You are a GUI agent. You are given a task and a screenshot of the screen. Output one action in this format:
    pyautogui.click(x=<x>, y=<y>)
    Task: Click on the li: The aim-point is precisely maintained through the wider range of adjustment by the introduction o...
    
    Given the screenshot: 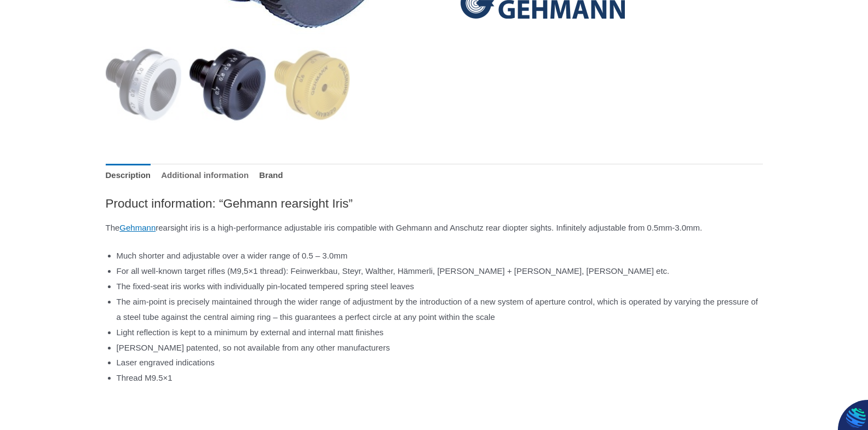 What is the action you would take?
    pyautogui.click(x=440, y=309)
    